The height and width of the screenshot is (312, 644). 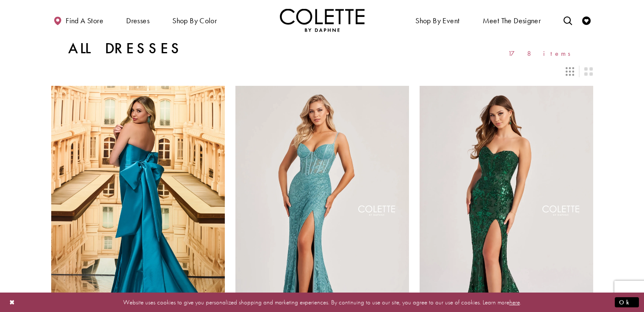 I want to click on div: Layout Controls, so click(x=323, y=71).